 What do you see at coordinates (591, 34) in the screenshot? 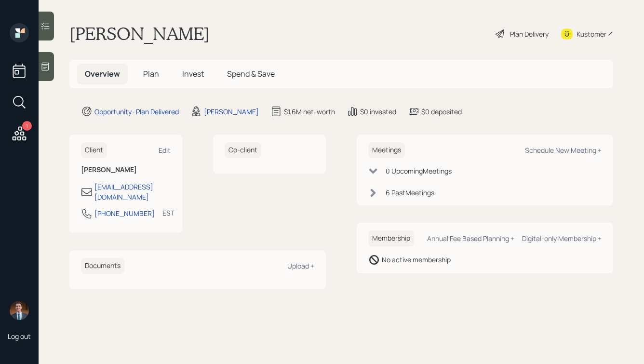
I see `div: Kustomer` at bounding box center [591, 34].